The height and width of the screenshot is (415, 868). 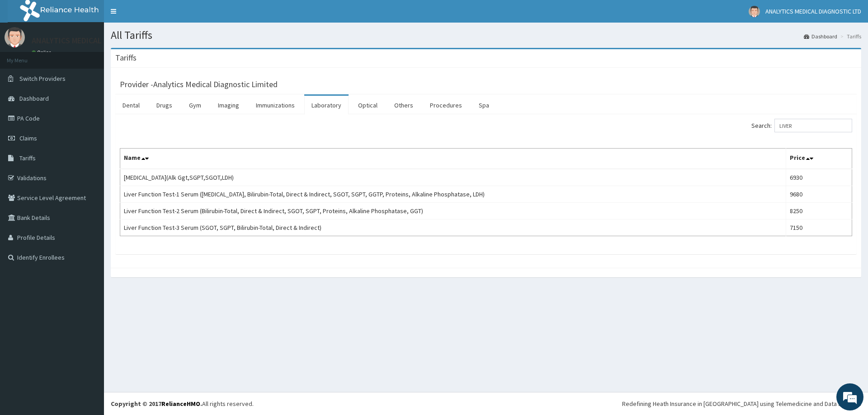 I want to click on a: Online, so click(x=42, y=52).